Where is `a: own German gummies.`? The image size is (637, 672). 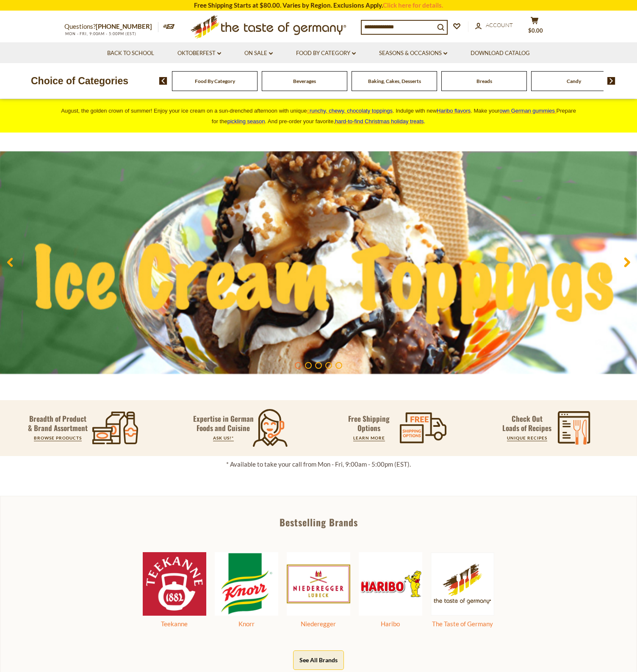 a: own German gummies. is located at coordinates (527, 110).